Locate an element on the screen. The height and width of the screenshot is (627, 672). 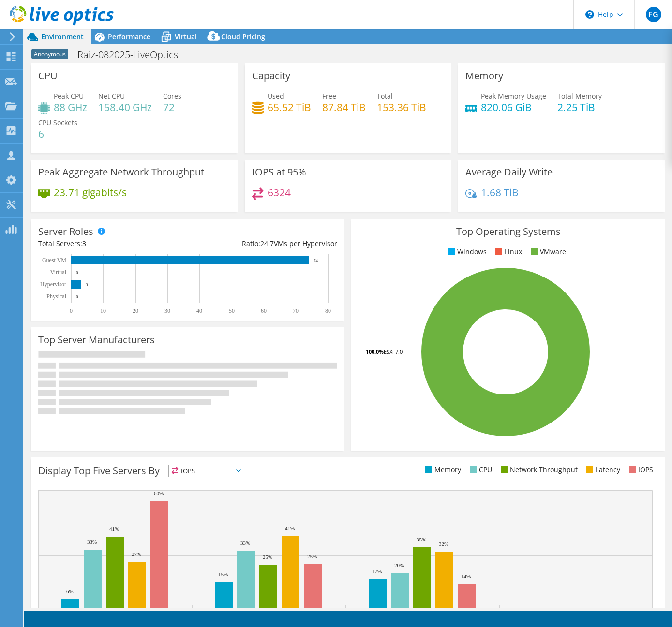
text: Hypervisor is located at coordinates (53, 284).